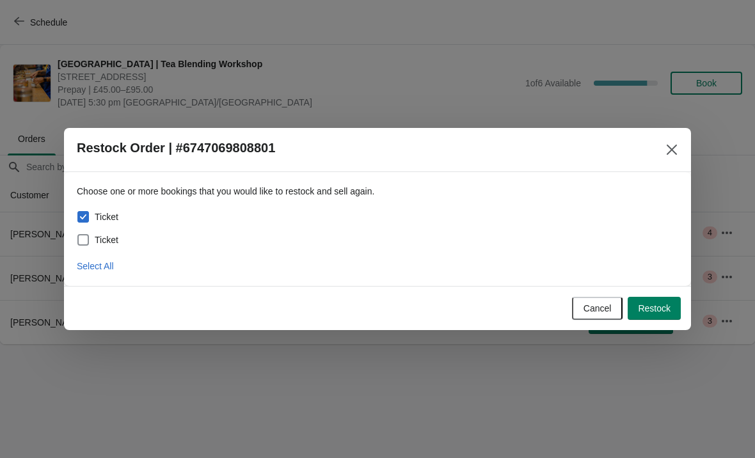  I want to click on button: Restock, so click(654, 308).